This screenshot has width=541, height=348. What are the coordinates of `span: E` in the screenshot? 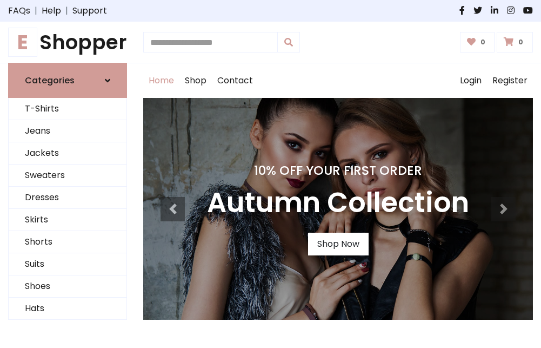 It's located at (23, 42).